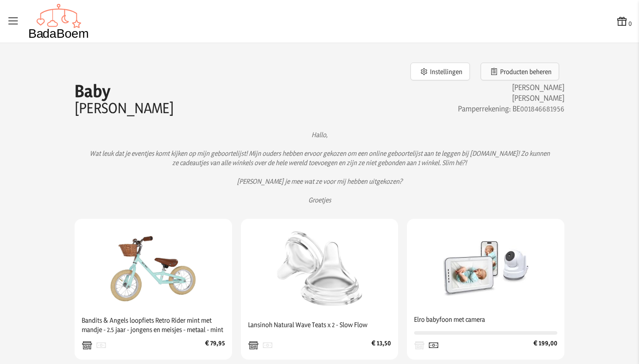 This screenshot has height=364, width=639. What do you see at coordinates (197, 91) in the screenshot?
I see `p: Baby` at bounding box center [197, 91].